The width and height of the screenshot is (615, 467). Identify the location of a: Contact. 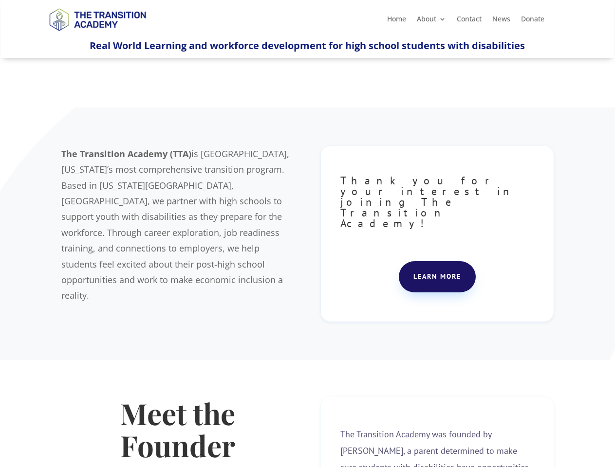
(469, 21).